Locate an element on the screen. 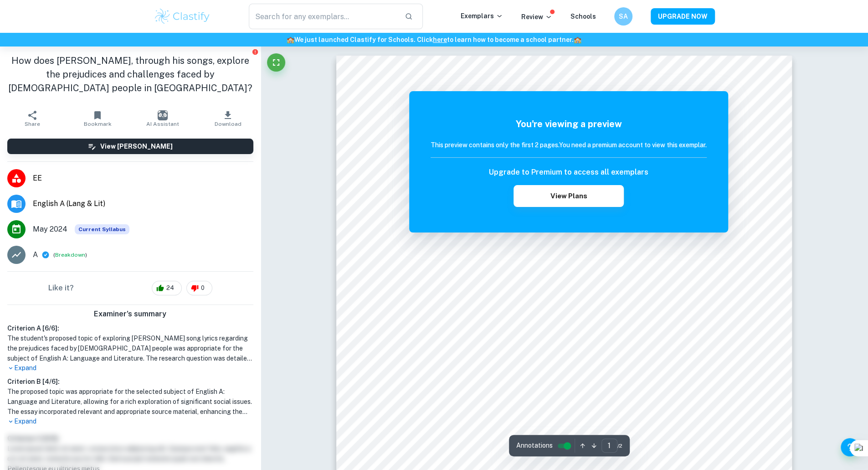  button: Report issue is located at coordinates (255, 51).